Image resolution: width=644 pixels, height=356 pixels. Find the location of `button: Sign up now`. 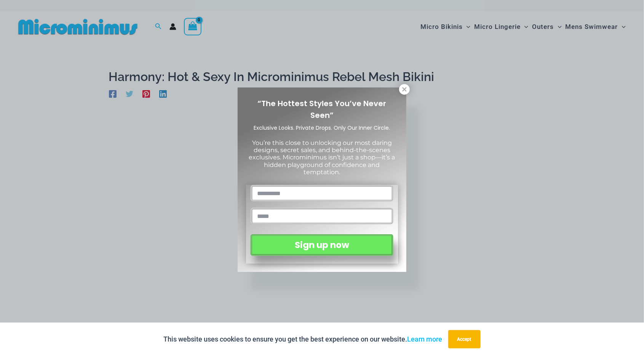

button: Sign up now is located at coordinates (322, 245).